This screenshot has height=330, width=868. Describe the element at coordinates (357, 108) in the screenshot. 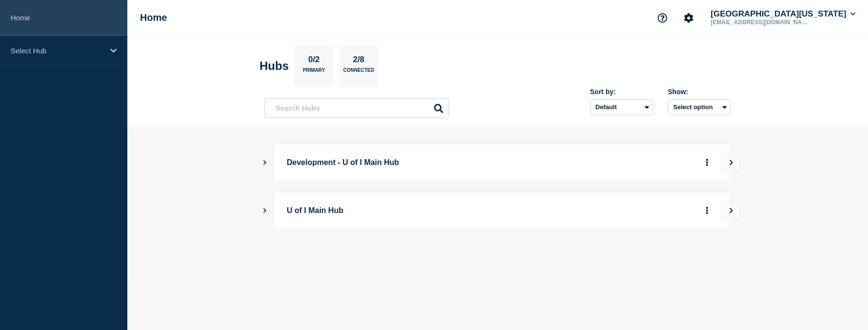

I see `input: Search Hubs` at that location.